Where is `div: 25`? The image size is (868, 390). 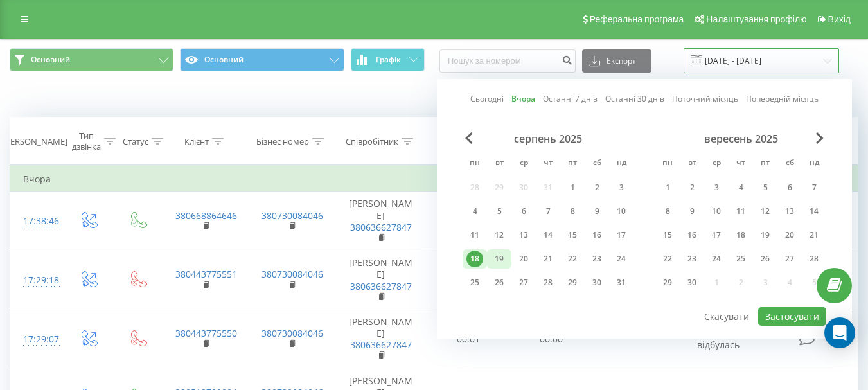
div: 25 is located at coordinates (740, 259).